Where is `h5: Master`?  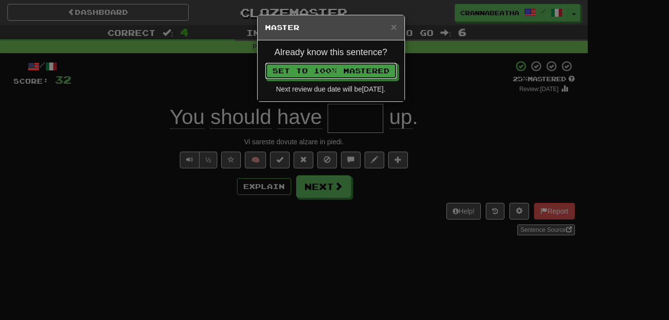
h5: Master is located at coordinates (331, 28).